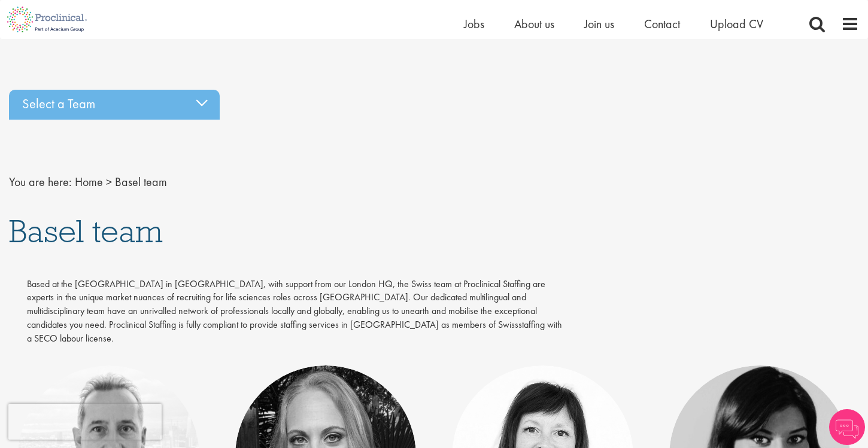 This screenshot has width=868, height=448. I want to click on a: breadcrumb link, so click(89, 182).